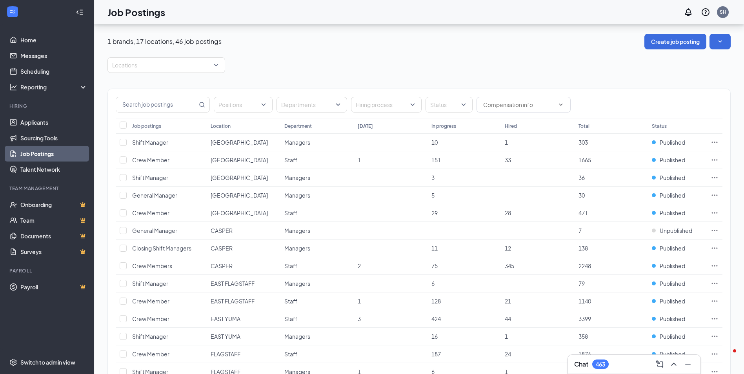 The width and height of the screenshot is (744, 374). Describe the element at coordinates (581, 364) in the screenshot. I see `h3: Chat` at that location.